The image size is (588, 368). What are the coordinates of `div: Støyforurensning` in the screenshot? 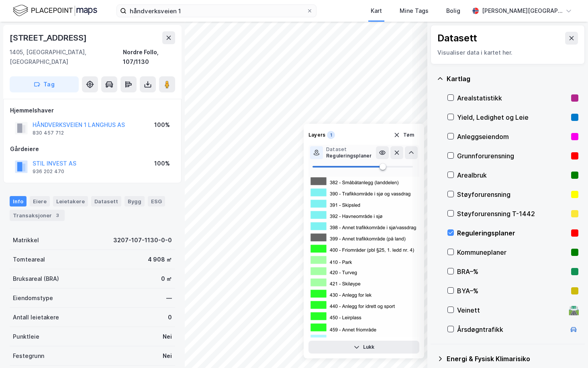 It's located at (513, 195).